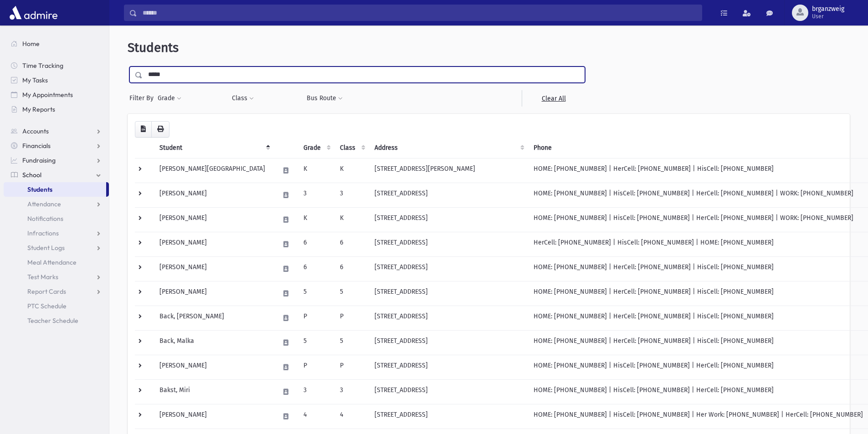 The height and width of the screenshot is (434, 868). I want to click on a: My Appointments, so click(56, 94).